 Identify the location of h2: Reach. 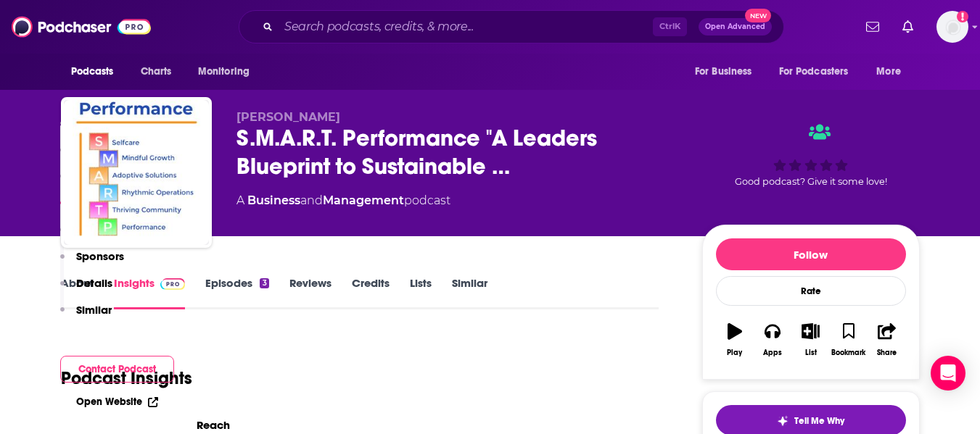
(213, 425).